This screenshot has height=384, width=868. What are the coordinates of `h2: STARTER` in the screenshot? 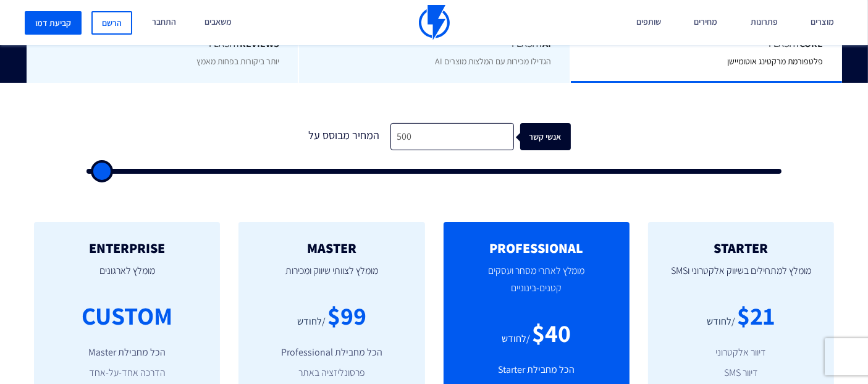 It's located at (741, 248).